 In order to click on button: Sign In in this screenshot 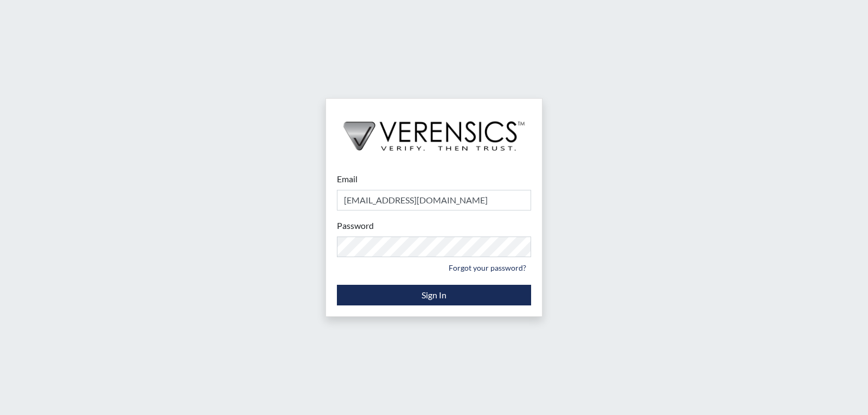, I will do `click(434, 295)`.